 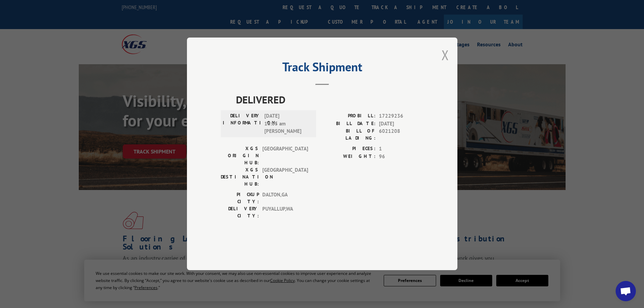 What do you see at coordinates (322, 68) in the screenshot?
I see `h2: Track Shipment` at bounding box center [322, 68].